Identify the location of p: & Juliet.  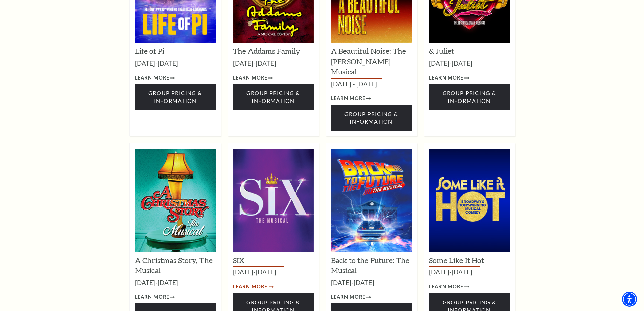
(470, 52).